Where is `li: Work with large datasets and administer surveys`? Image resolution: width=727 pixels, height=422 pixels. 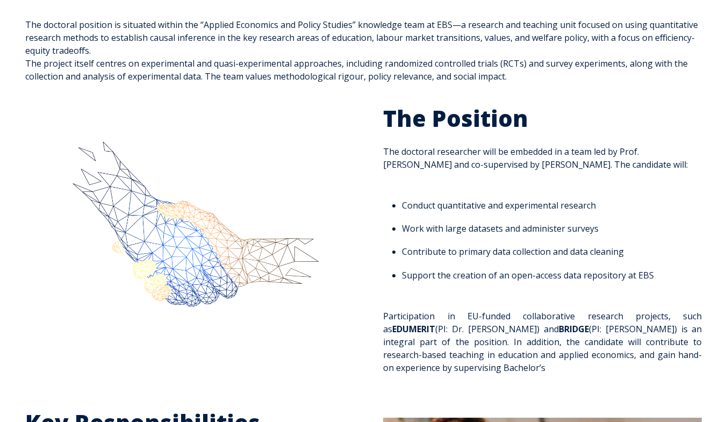
li: Work with large datasets and administer surveys is located at coordinates (549, 228).